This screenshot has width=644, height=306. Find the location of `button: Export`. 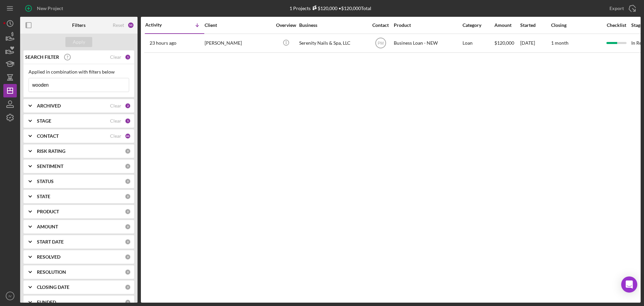

button: Export is located at coordinates (621, 8).